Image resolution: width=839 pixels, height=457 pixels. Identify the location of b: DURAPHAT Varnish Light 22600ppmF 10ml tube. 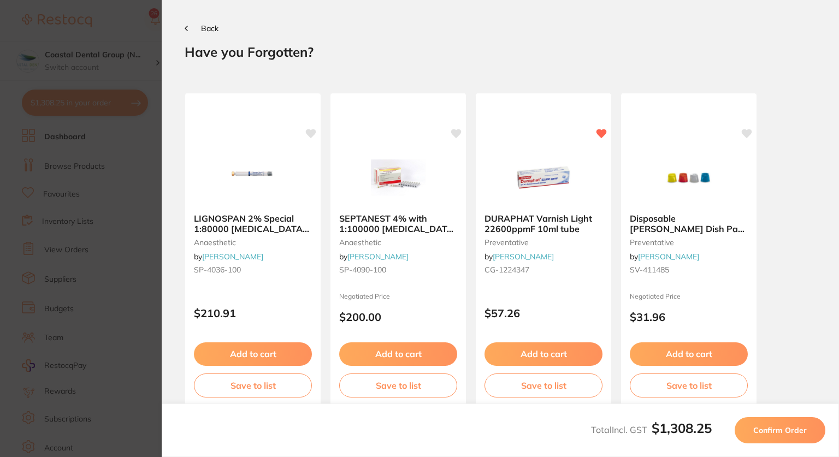
(543, 223).